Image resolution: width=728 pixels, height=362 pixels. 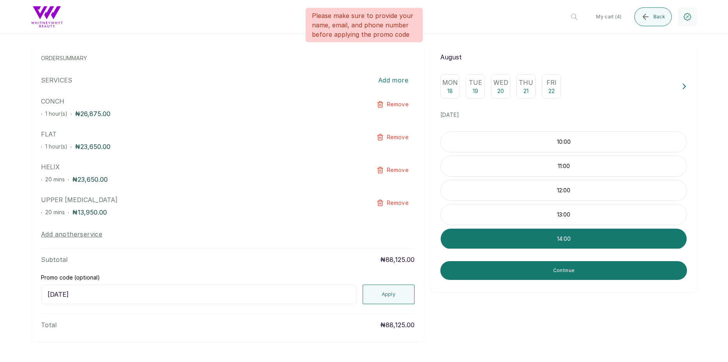 I want to click on p: FLAT, so click(x=191, y=134).